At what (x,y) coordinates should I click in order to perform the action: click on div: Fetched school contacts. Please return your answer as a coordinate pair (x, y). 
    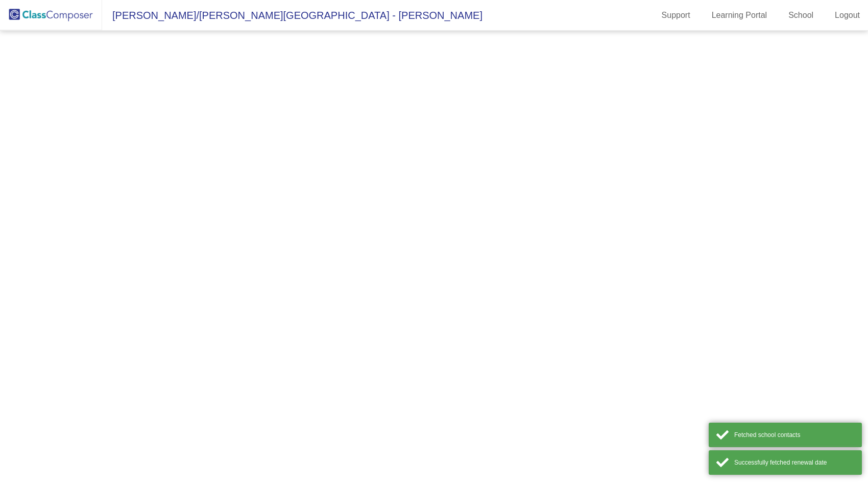
    Looking at the image, I should click on (794, 435).